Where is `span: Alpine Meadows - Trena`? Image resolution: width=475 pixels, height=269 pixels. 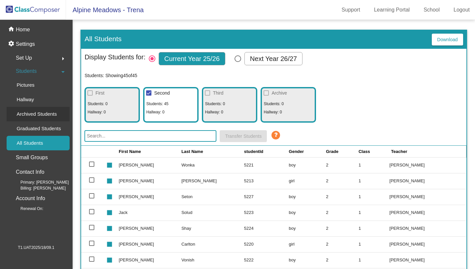 span: Alpine Meadows - Trena is located at coordinates (105, 10).